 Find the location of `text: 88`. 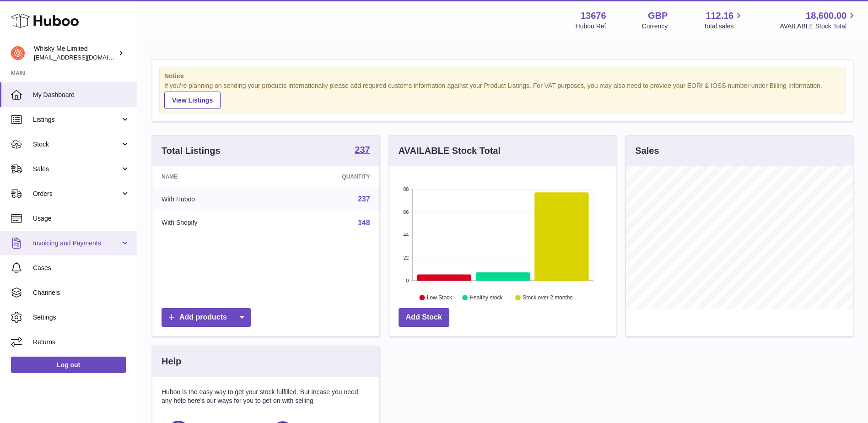

text: 88 is located at coordinates (406, 189).